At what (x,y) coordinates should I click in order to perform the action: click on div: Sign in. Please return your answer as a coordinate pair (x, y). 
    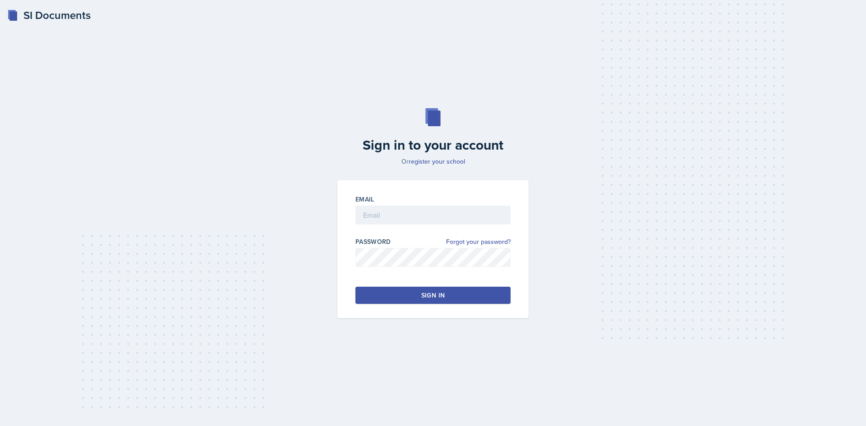
    Looking at the image, I should click on (433, 296).